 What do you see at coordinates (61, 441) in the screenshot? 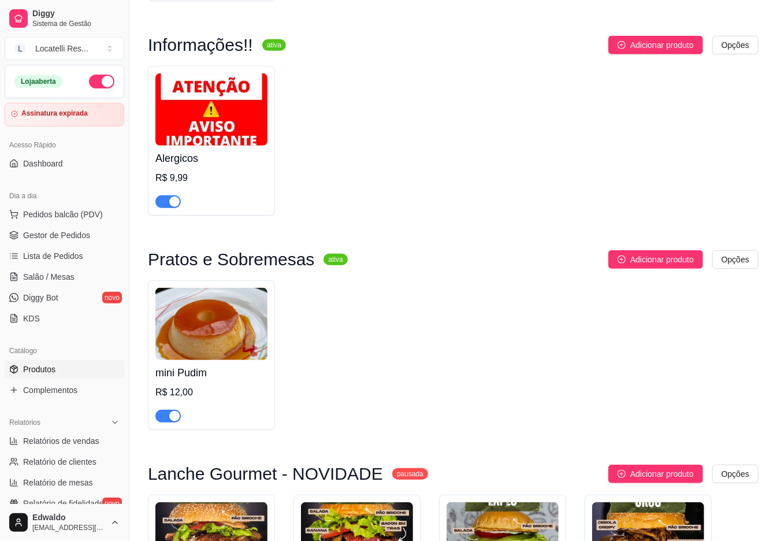
I see `span: Relatórios de vendas` at bounding box center [61, 441].